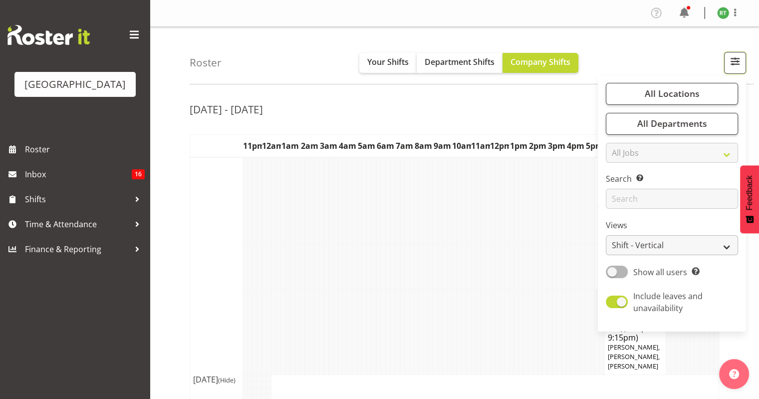  What do you see at coordinates (48, 35) in the screenshot?
I see `img: Rosterit website logo` at bounding box center [48, 35].